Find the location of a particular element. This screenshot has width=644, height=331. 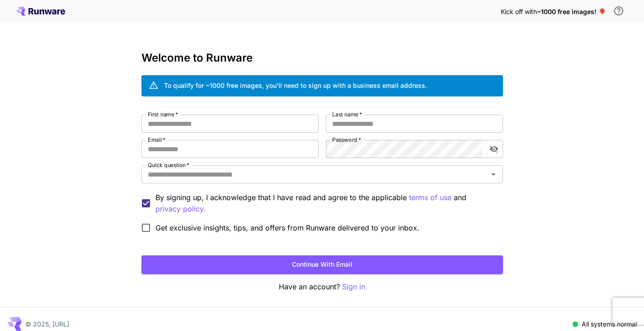

button: toggle password visibility is located at coordinates (494, 149).